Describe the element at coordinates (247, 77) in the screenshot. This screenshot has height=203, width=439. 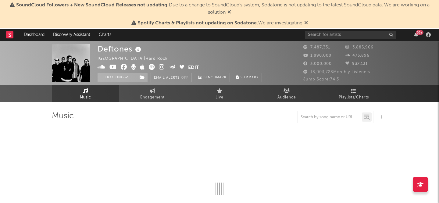
I see `button: Summary` at that location.